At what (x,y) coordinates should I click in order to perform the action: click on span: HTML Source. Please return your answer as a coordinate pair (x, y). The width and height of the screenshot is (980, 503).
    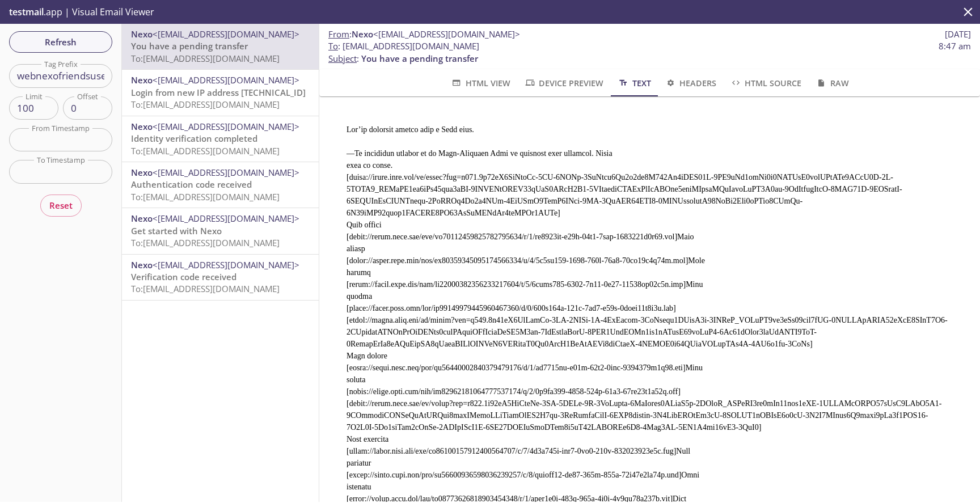
    Looking at the image, I should click on (766, 83).